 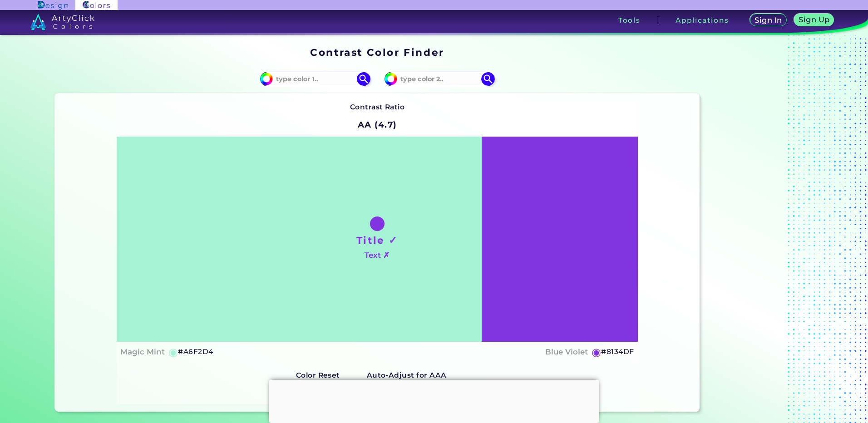 I want to click on h2: AA (4.7), so click(x=377, y=125).